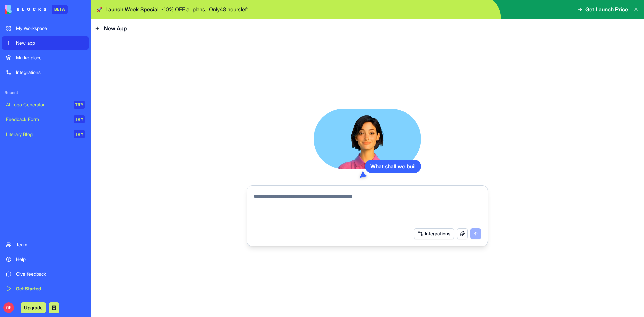 The image size is (644, 317). I want to click on a: Marketplace, so click(45, 58).